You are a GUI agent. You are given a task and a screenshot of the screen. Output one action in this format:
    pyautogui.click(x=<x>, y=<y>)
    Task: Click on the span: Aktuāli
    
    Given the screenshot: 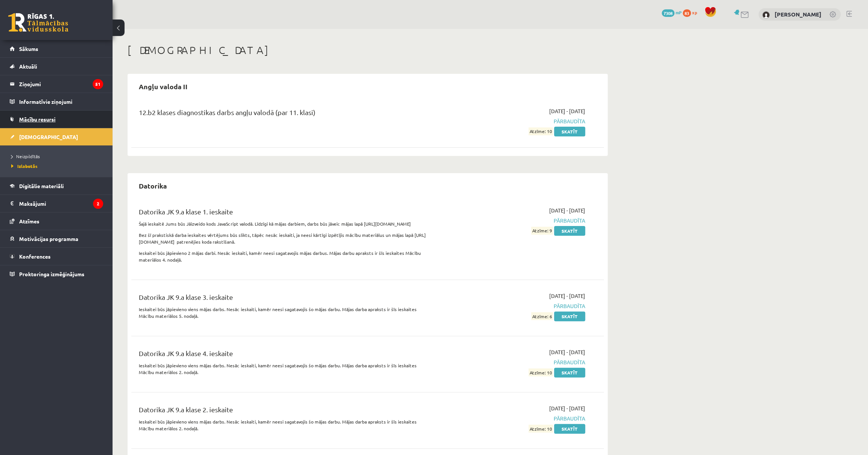 What is the action you would take?
    pyautogui.click(x=28, y=67)
    